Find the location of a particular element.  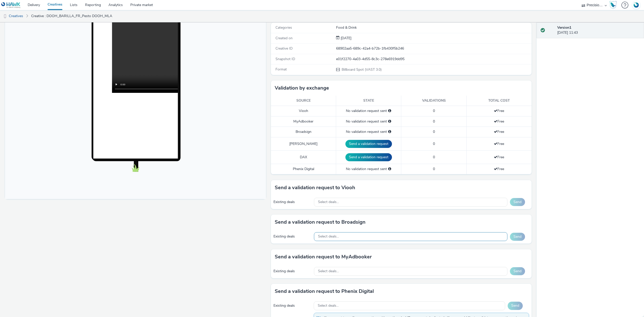

a: Creative : DOOH_BARILLA_FR_Pesto DOOH_MLA is located at coordinates (72, 16).